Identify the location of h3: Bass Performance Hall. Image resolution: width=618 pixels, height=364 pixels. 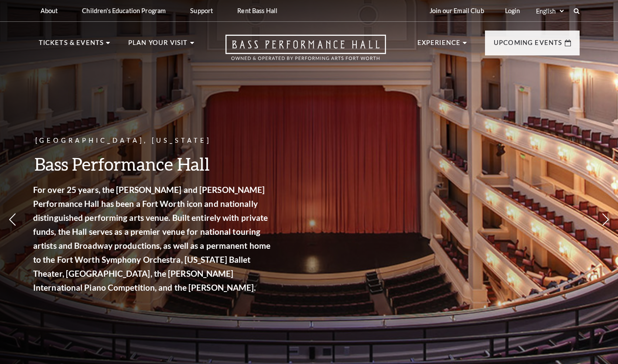
(155, 163).